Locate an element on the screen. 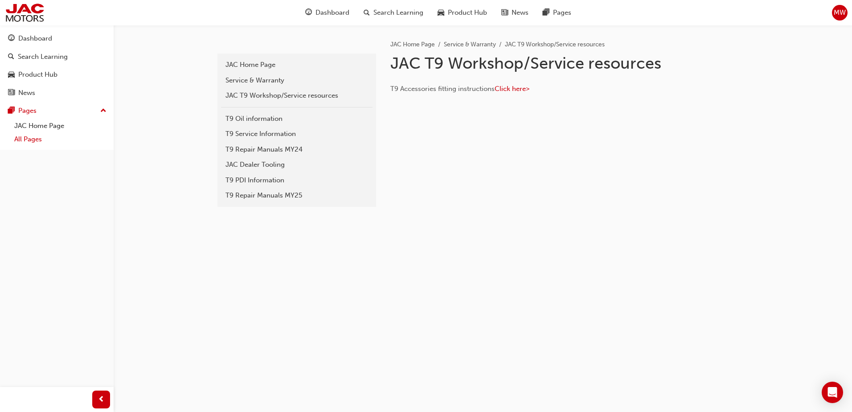 This screenshot has width=852, height=412. div: T9 PDI Information is located at coordinates (297, 180).